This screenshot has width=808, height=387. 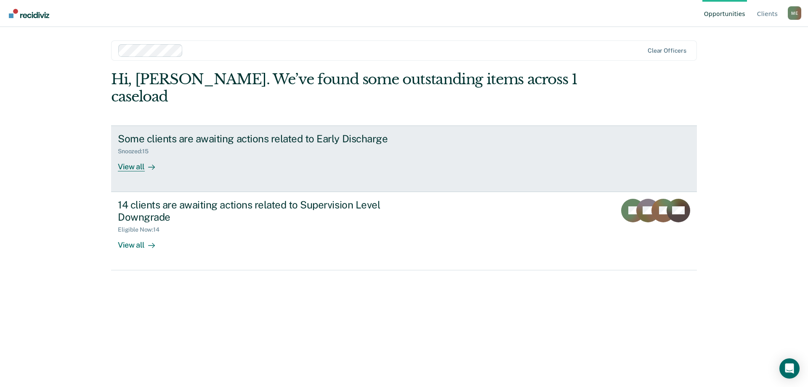 I want to click on img: Recidiviz, so click(x=29, y=13).